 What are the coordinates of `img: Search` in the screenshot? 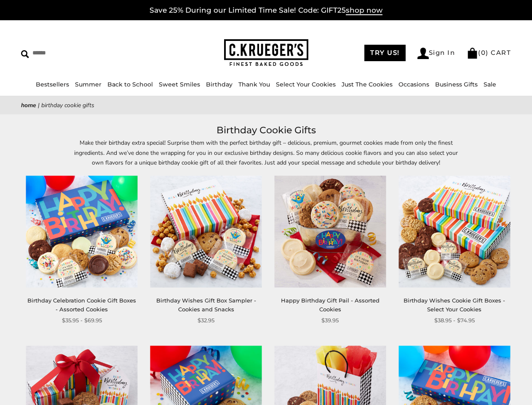 It's located at (25, 54).